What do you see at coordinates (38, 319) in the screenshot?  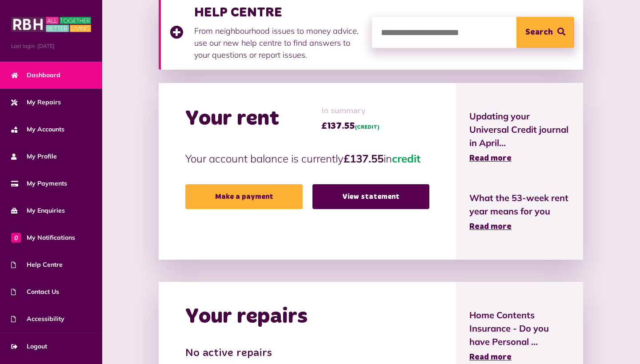 I see `span: Accessibility` at bounding box center [38, 319].